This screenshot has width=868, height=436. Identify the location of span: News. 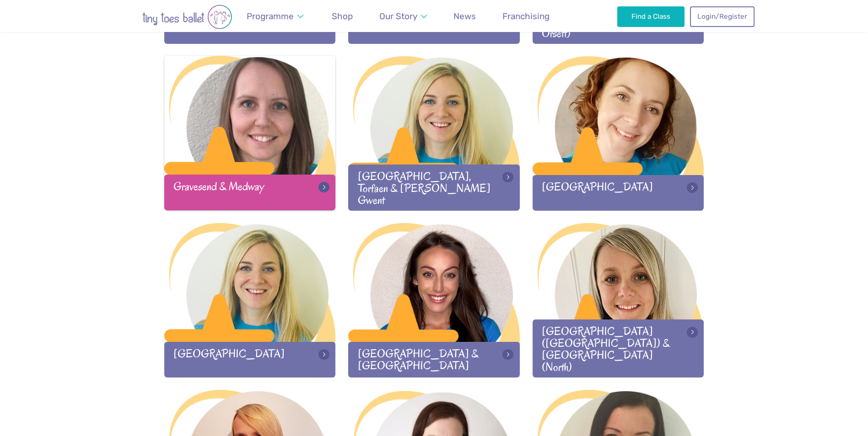
(464, 16).